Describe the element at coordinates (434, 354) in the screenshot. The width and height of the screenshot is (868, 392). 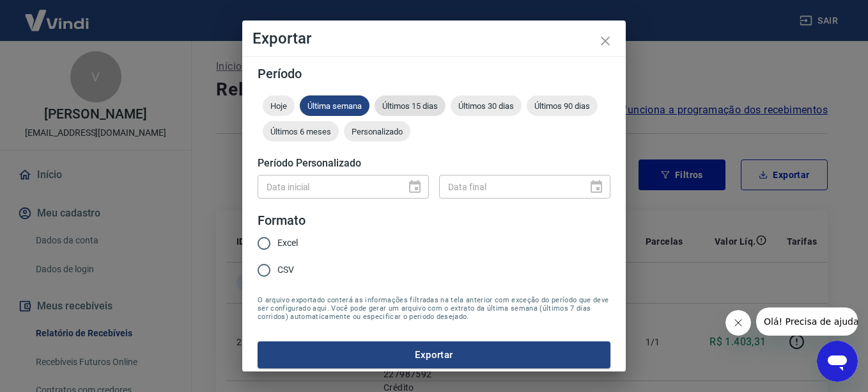
I see `button: Exportar` at that location.